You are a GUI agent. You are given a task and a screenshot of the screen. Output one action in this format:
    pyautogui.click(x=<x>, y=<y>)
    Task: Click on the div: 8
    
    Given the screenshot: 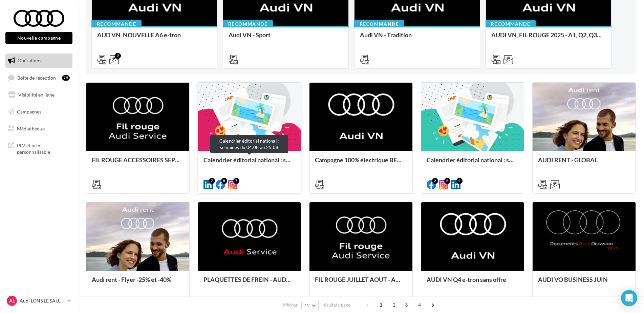 What is the action you would take?
    pyautogui.click(x=224, y=181)
    